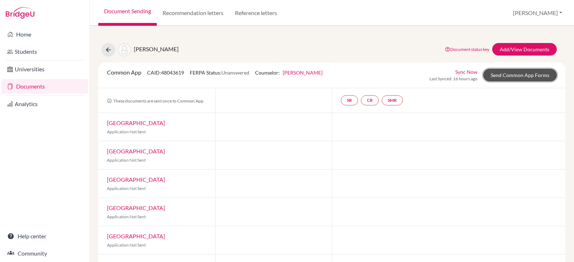 The width and height of the screenshot is (574, 262). What do you see at coordinates (525, 49) in the screenshot?
I see `a: Add/View Documents` at bounding box center [525, 49].